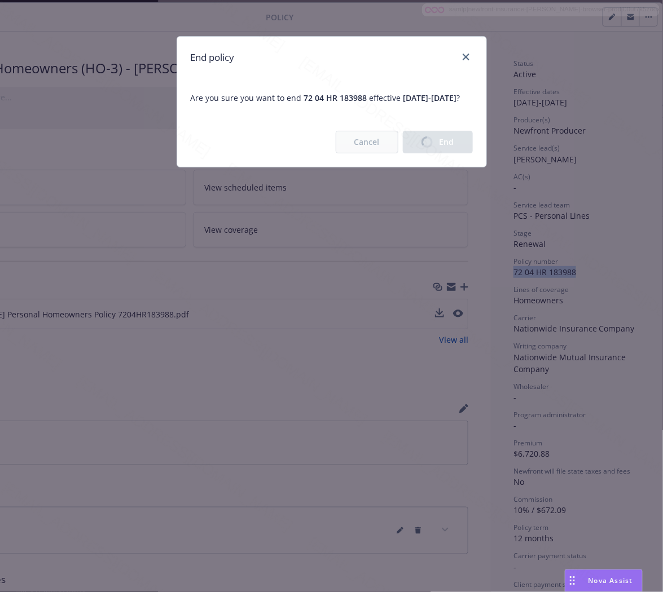 The image size is (663, 592). Describe the element at coordinates (336, 98) in the screenshot. I see `span: 72 04 HR 183988` at that location.